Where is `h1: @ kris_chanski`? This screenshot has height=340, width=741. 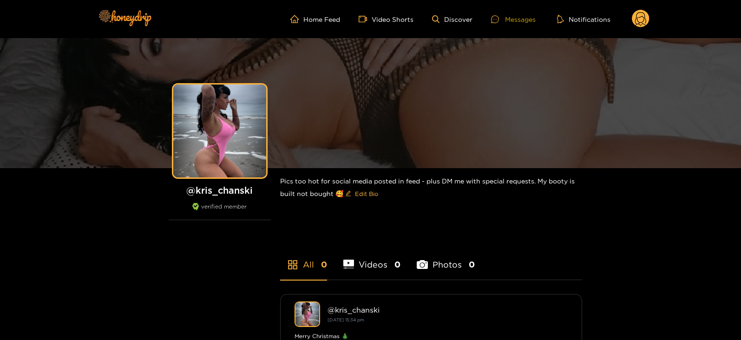
h1: @ kris_chanski is located at coordinates (220, 190).